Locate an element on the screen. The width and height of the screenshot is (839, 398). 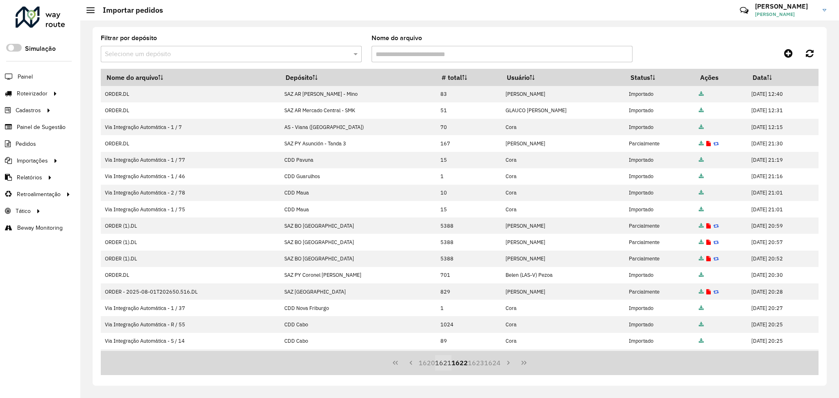
button: Last Page is located at coordinates (524, 363).